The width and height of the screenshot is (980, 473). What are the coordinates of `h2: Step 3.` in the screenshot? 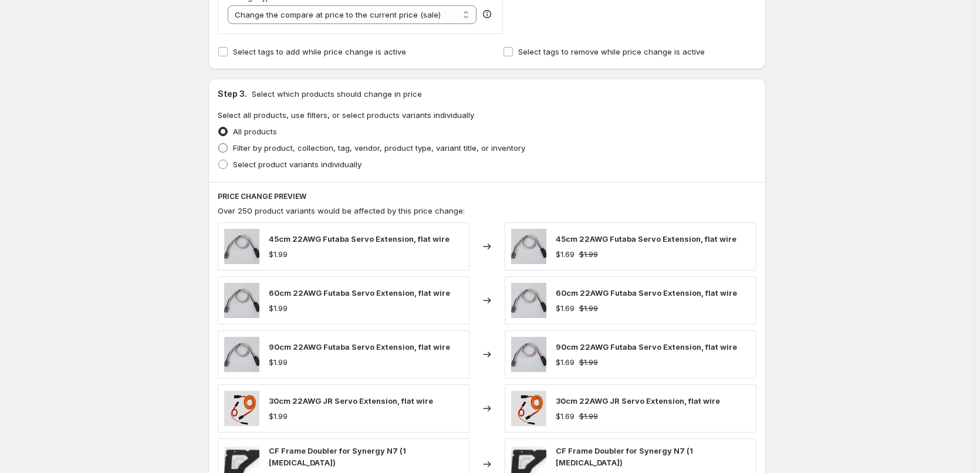 It's located at (232, 94).